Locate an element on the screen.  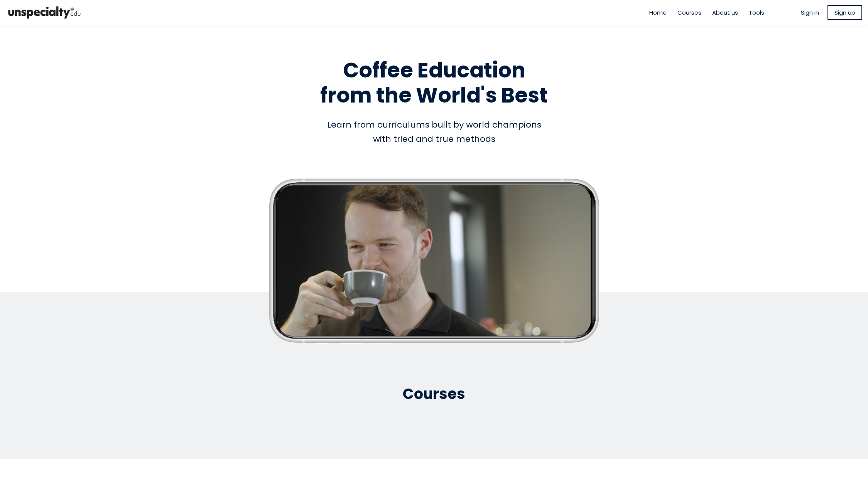
div: Learn from curriculums built by world champions with tried and true methods is located at coordinates (434, 132).